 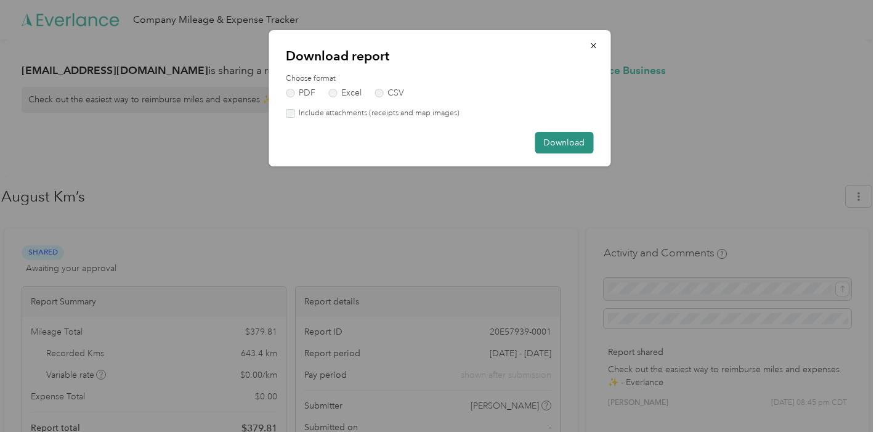 I want to click on label: PDF, so click(x=301, y=93).